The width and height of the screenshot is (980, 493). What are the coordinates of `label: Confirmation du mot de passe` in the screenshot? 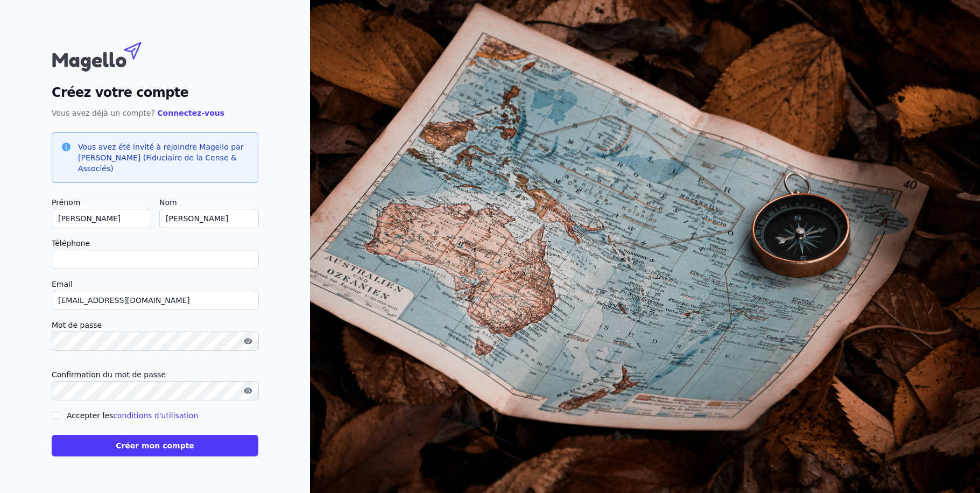 It's located at (155, 374).